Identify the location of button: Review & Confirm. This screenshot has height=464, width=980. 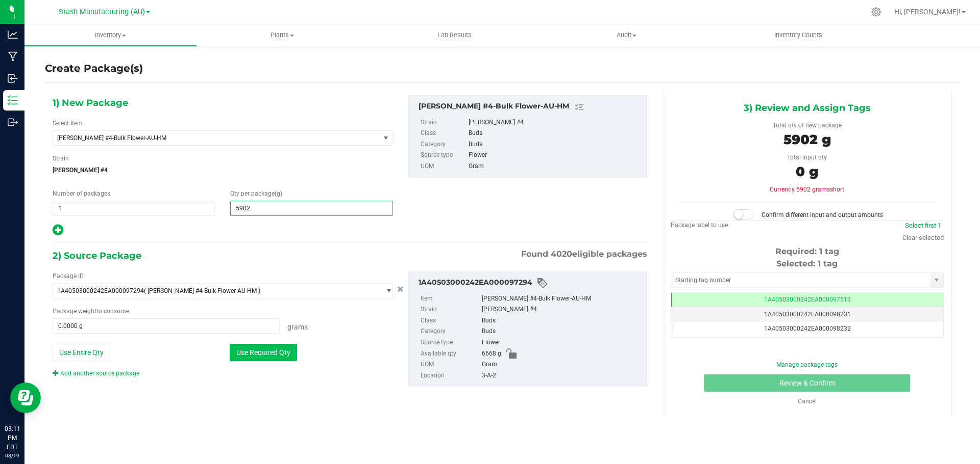
(807, 383).